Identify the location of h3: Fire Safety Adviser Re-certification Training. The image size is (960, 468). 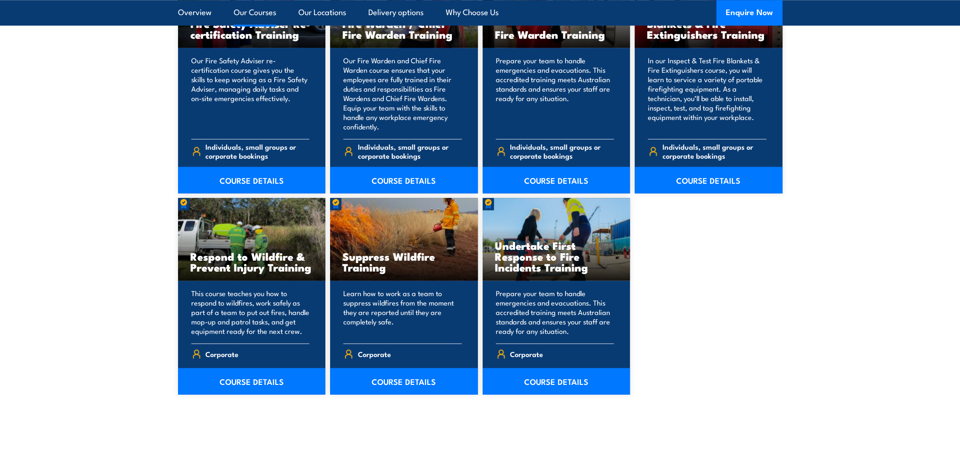
(252, 29).